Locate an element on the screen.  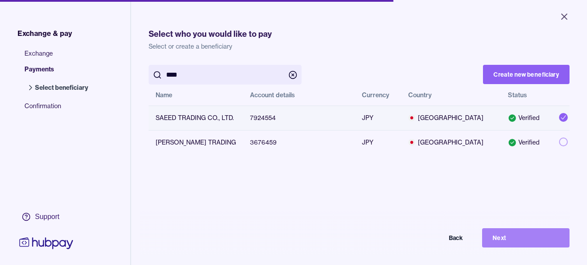
span: Select beneficiary is located at coordinates (62, 87).